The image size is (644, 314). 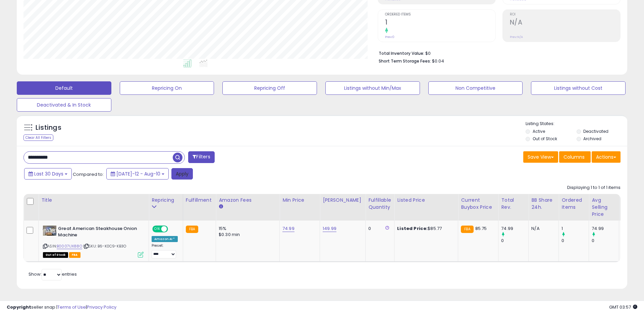 I want to click on div: Min Price, so click(x=300, y=200).